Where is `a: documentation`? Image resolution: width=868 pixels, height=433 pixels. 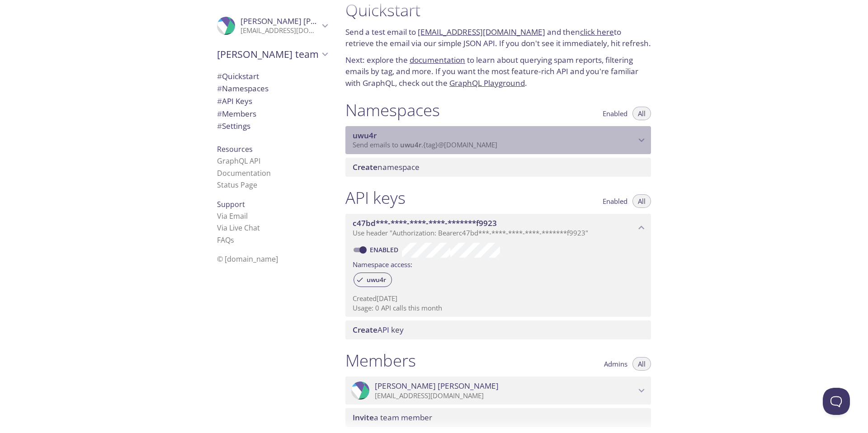
a: documentation is located at coordinates (437, 60).